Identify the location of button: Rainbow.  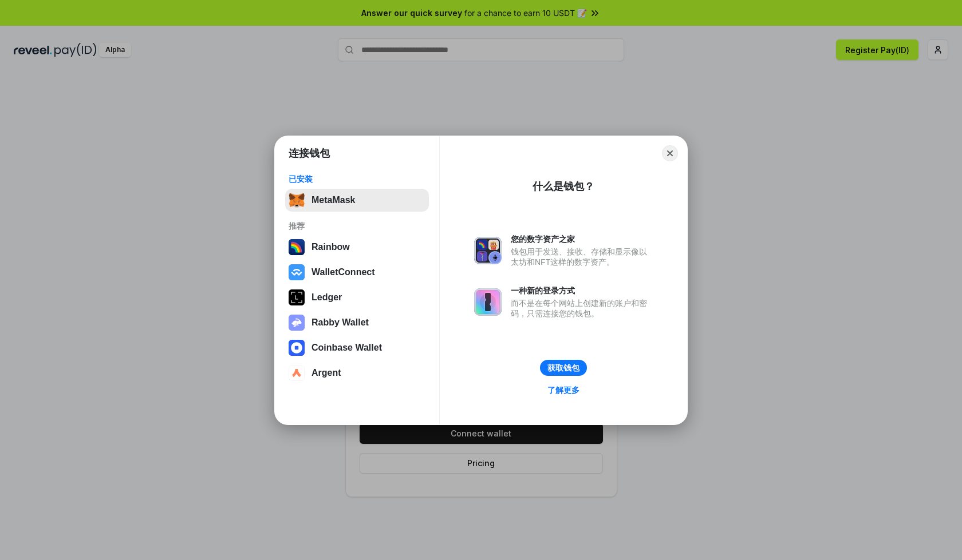
(357, 247).